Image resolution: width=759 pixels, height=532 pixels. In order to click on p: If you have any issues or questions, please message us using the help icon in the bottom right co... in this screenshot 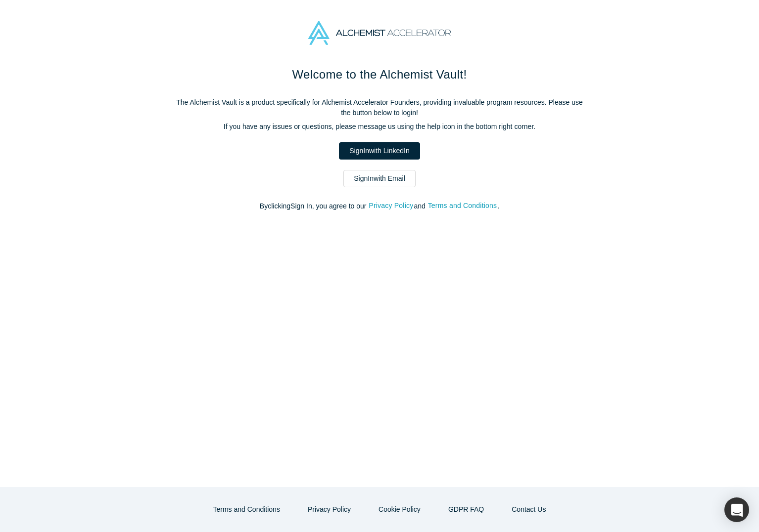, I will do `click(380, 126)`.